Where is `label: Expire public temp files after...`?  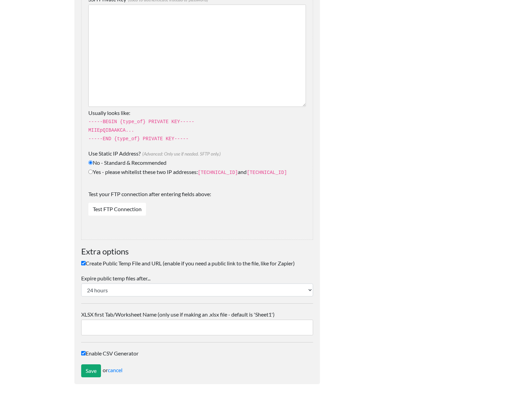 label: Expire public temp files after... is located at coordinates (197, 278).